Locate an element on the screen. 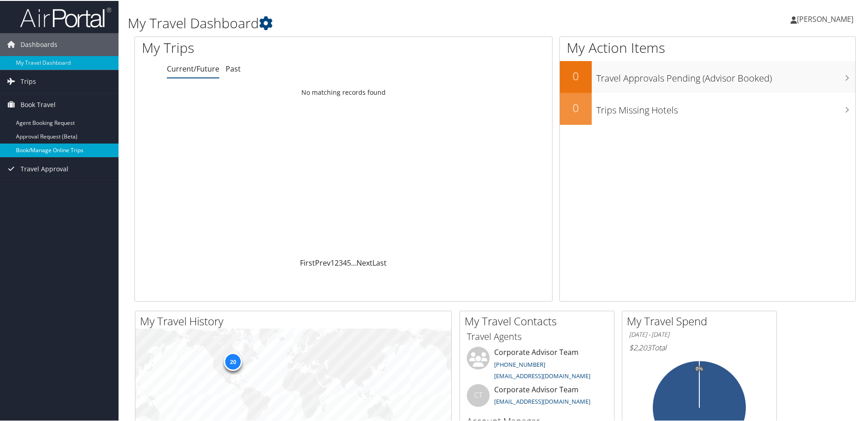 The width and height of the screenshot is (868, 421). a: 0Trips Missing Hotels is located at coordinates (707, 108).